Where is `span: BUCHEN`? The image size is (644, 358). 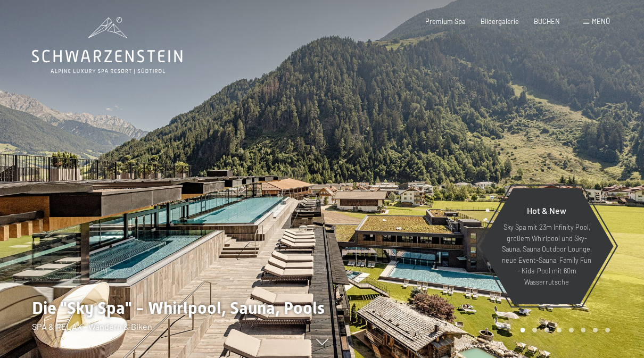 span: BUCHEN is located at coordinates (547, 21).